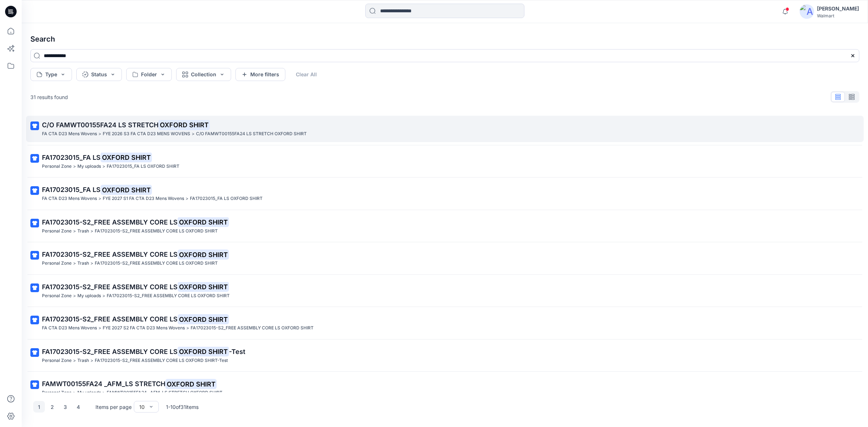  What do you see at coordinates (142, 407) in the screenshot?
I see `div: 10` at bounding box center [142, 407].